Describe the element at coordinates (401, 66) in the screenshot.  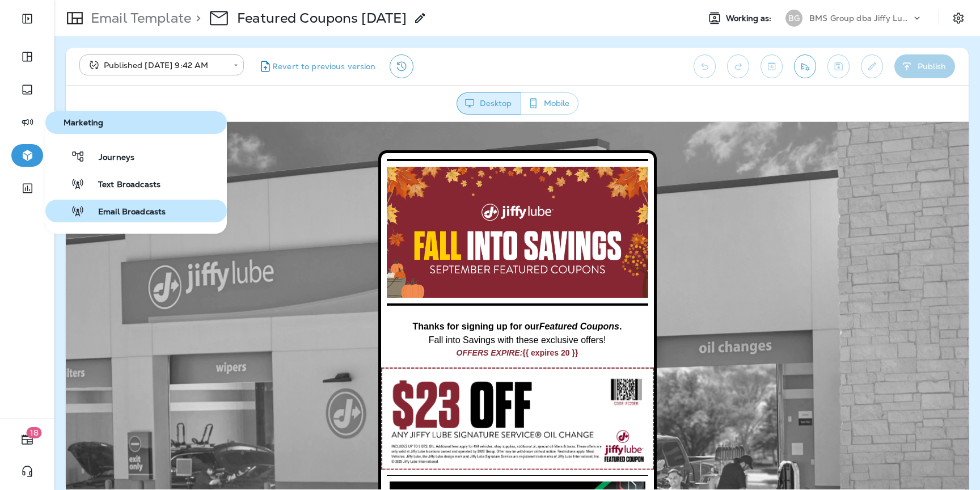
I see `button: View Changelog` at that location.